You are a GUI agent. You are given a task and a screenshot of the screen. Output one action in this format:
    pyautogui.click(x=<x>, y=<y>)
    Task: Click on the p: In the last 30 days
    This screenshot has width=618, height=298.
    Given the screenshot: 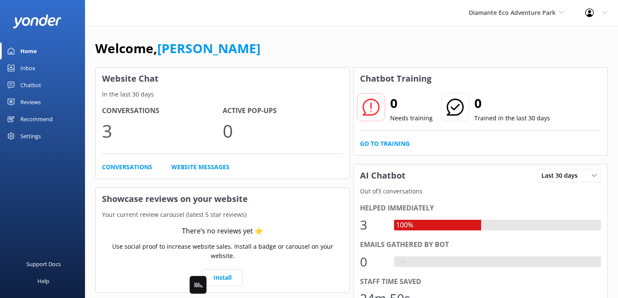 What is the action you would take?
    pyautogui.click(x=222, y=94)
    